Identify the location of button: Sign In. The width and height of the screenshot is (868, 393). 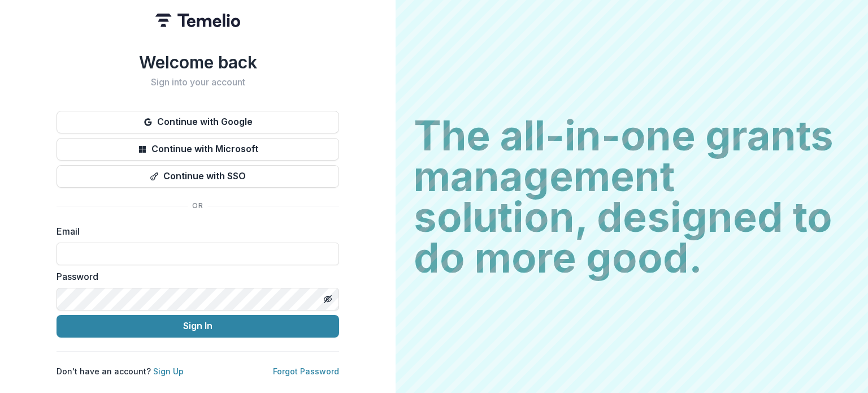
(198, 326).